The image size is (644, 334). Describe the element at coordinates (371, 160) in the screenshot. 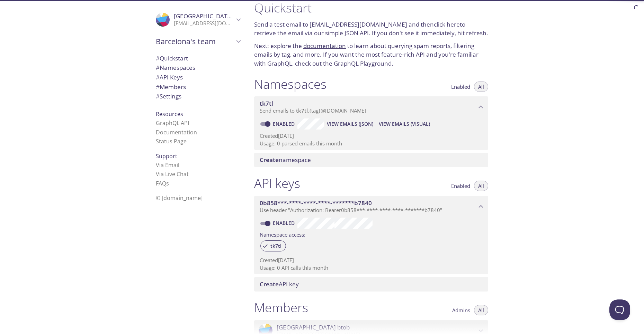

I see `div: Create namespace` at that location.